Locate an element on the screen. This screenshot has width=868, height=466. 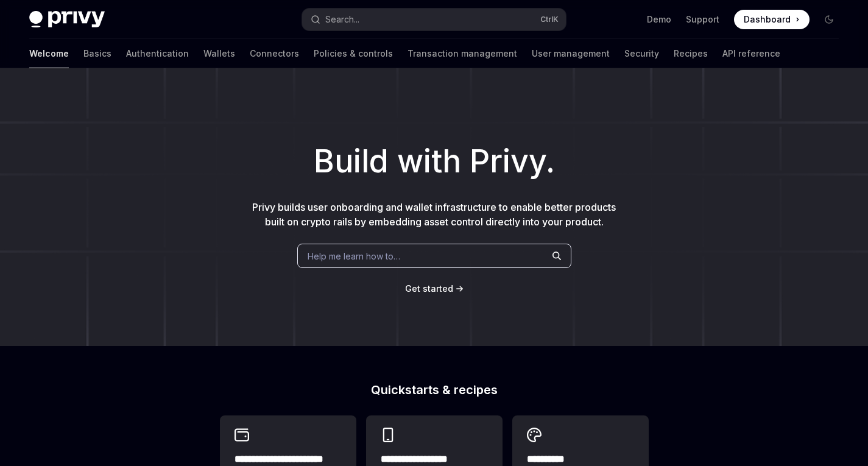
a: Transaction management is located at coordinates (462, 53).